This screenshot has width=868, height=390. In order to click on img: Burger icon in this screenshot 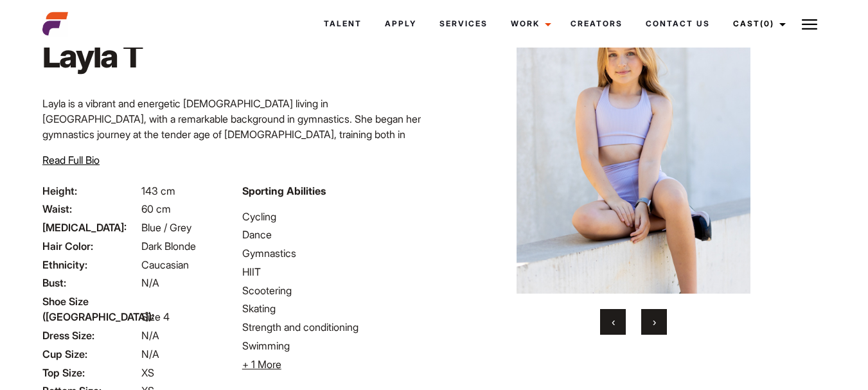, I will do `click(809, 25)`.